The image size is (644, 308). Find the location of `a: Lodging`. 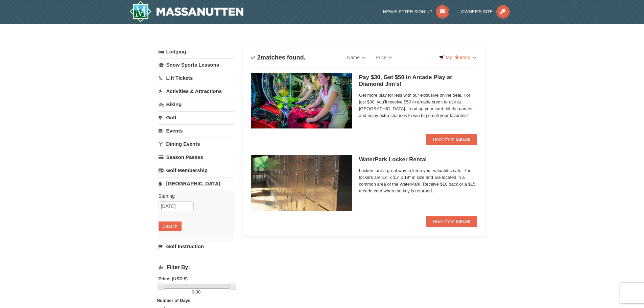

a: Lodging is located at coordinates (196, 52).